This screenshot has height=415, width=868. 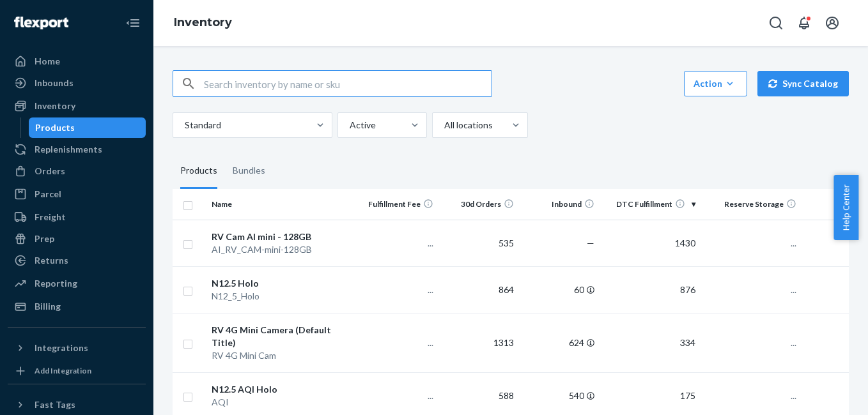 I want to click on input: Active, so click(x=349, y=126).